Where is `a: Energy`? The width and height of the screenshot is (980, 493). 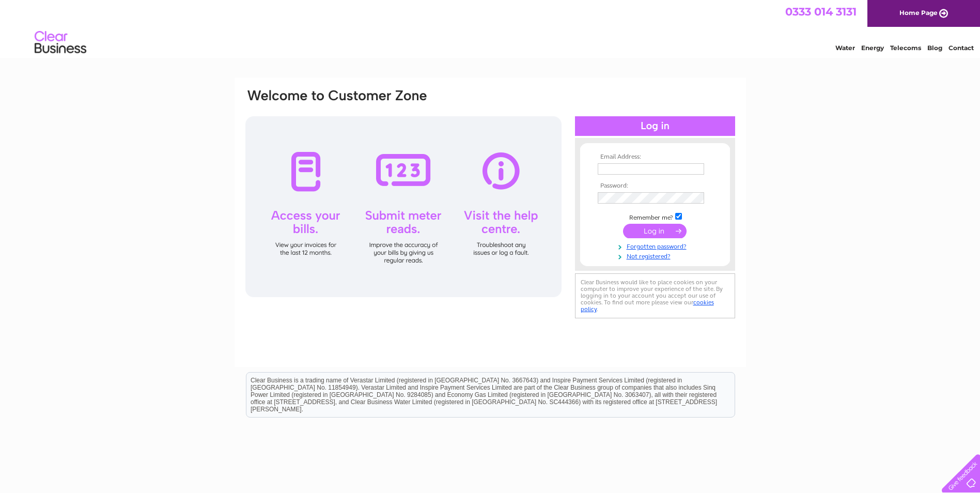 a: Energy is located at coordinates (872, 47).